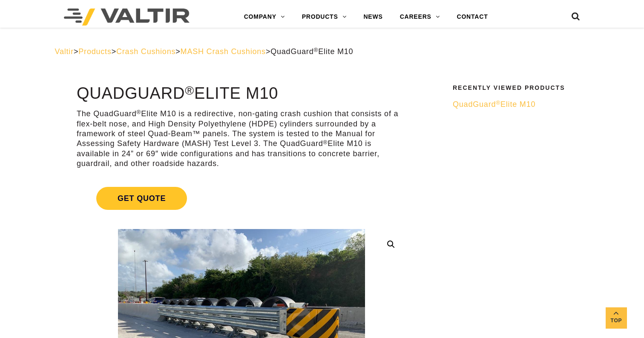 The height and width of the screenshot is (338, 644). I want to click on a: COMPANY, so click(265, 17).